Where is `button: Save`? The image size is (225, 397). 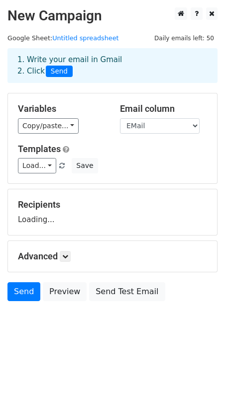
button: Save is located at coordinates (84, 165).